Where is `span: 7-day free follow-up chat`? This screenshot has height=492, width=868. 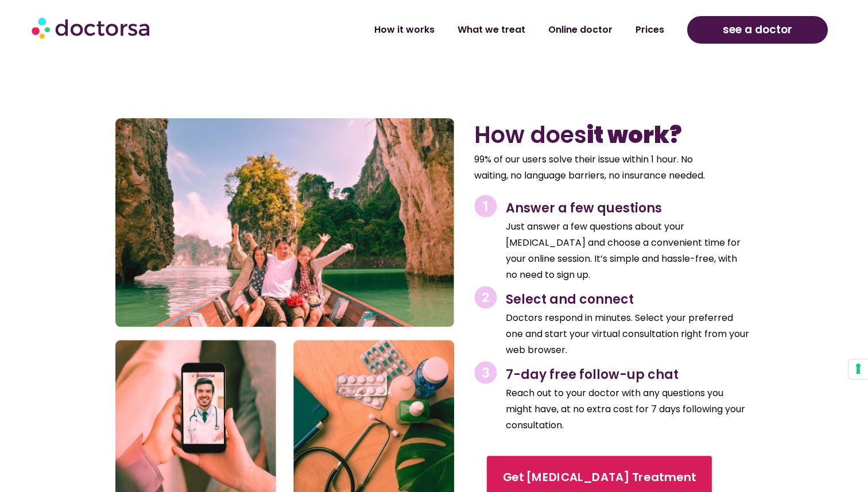
span: 7-day free follow-up chat is located at coordinates (592, 375).